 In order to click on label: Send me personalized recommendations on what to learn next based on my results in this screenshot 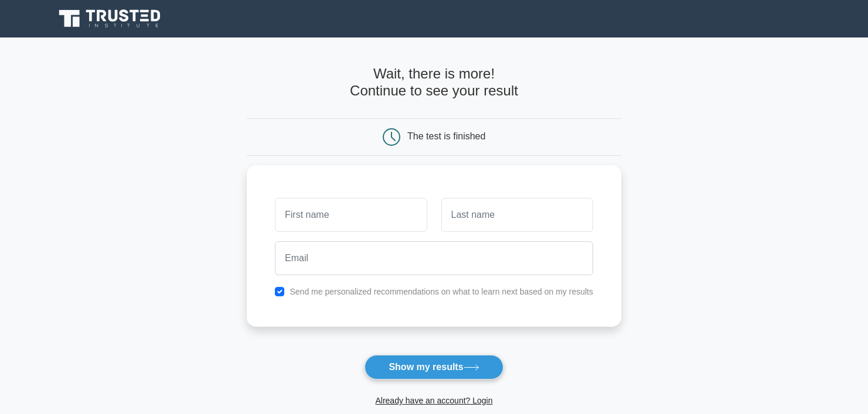, I will do `click(441, 292)`.